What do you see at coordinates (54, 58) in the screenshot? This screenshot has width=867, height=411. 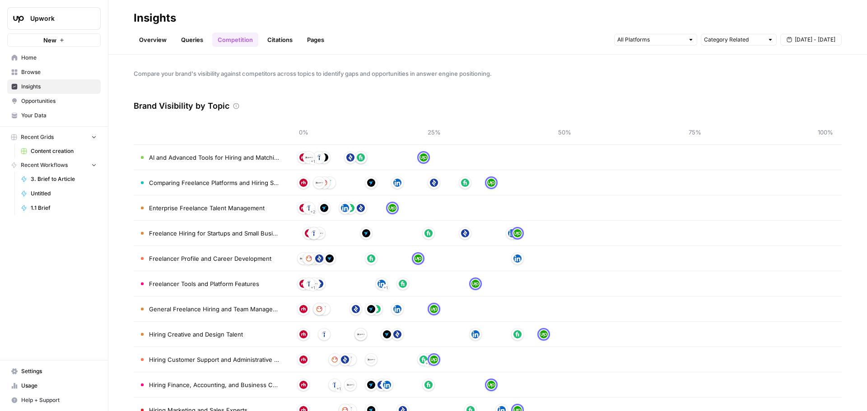 I see `a: Home` at bounding box center [54, 58].